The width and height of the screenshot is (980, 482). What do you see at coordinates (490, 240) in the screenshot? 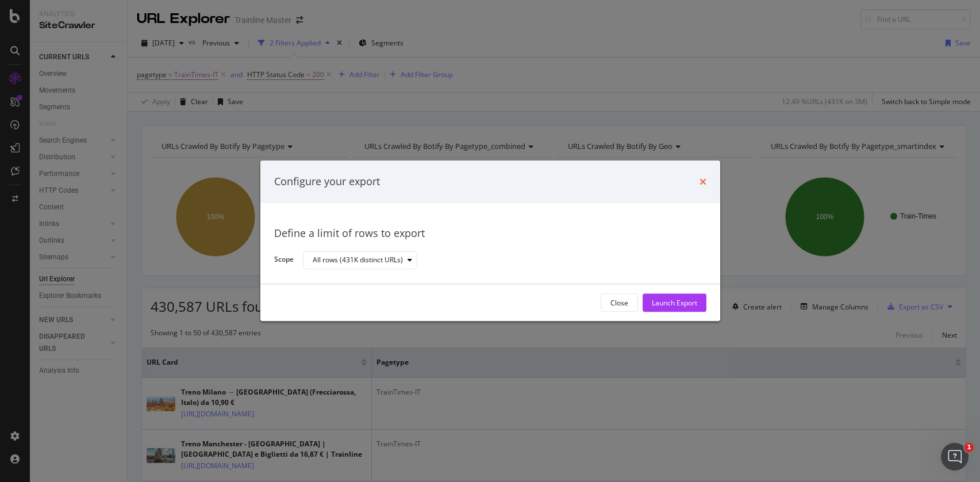
I see `div: modal` at bounding box center [490, 240].